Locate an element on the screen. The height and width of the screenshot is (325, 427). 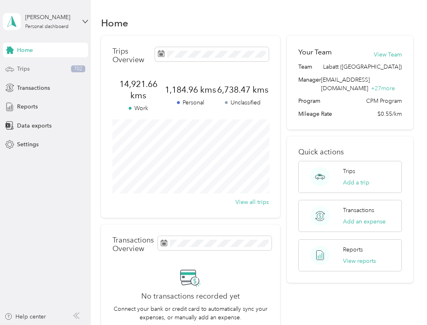
p: Trips is located at coordinates (349, 171).